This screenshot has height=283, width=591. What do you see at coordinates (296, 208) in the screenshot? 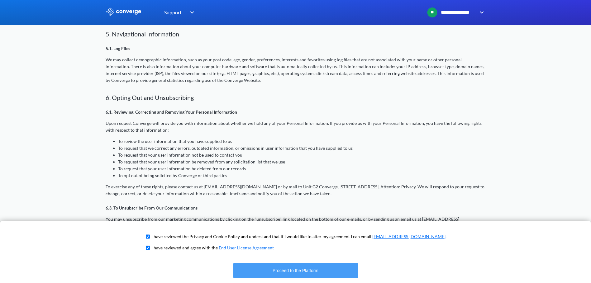
I see `p: 6.3. To Unsubscribe From Our Communications` at bounding box center [296, 208].